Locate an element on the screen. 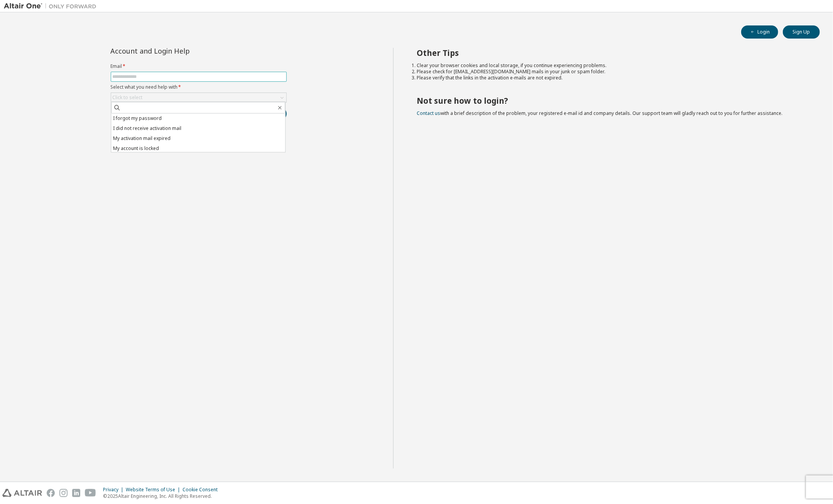 The image size is (833, 504). img: altair_logo.svg is located at coordinates (22, 493).